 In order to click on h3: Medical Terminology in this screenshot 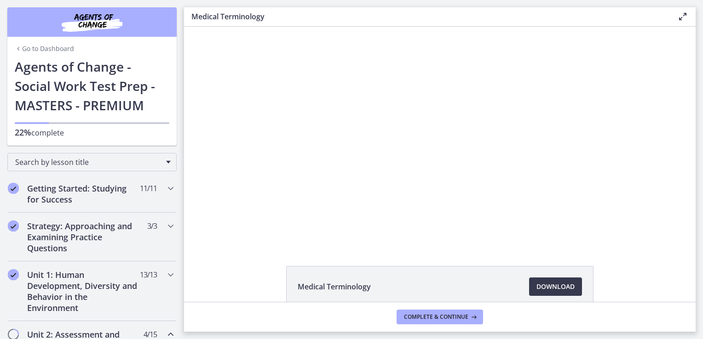, I will do `click(427, 17)`.